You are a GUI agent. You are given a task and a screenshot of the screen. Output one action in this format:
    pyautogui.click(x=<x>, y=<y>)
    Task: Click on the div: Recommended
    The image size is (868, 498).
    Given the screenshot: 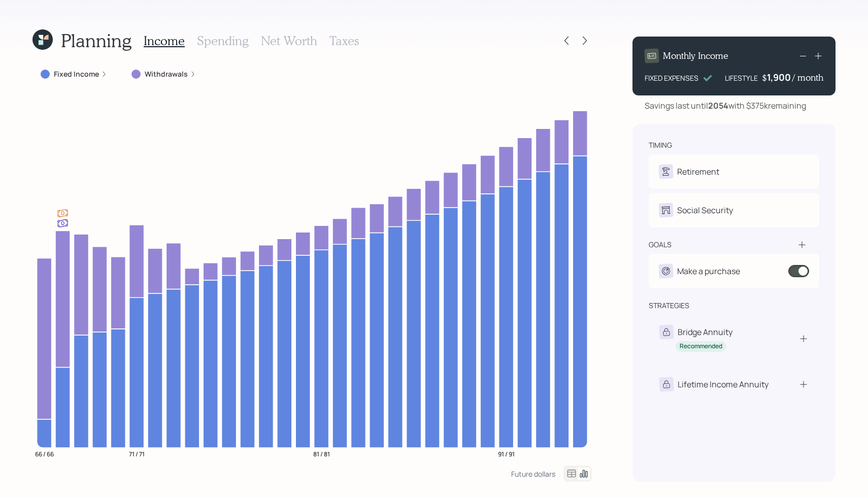 What is the action you would take?
    pyautogui.click(x=701, y=346)
    